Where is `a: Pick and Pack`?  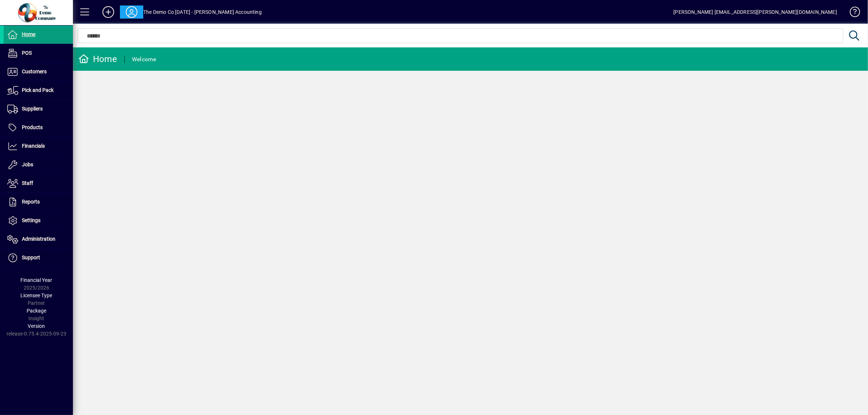
a: Pick and Pack is located at coordinates (38, 90).